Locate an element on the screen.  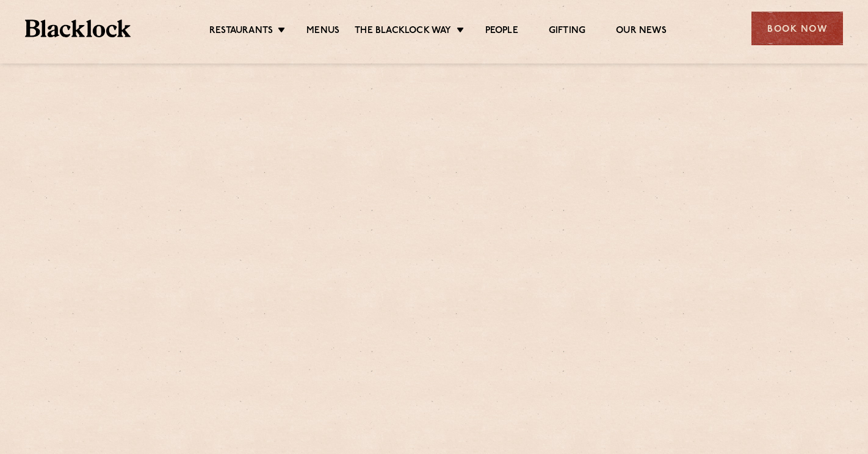
div: Book Now is located at coordinates (797, 28).